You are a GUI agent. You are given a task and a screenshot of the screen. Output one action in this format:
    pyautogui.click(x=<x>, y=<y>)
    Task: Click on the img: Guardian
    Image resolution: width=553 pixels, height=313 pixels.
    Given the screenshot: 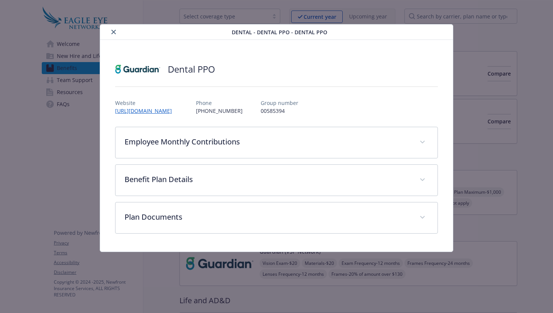 What is the action you would take?
    pyautogui.click(x=138, y=69)
    